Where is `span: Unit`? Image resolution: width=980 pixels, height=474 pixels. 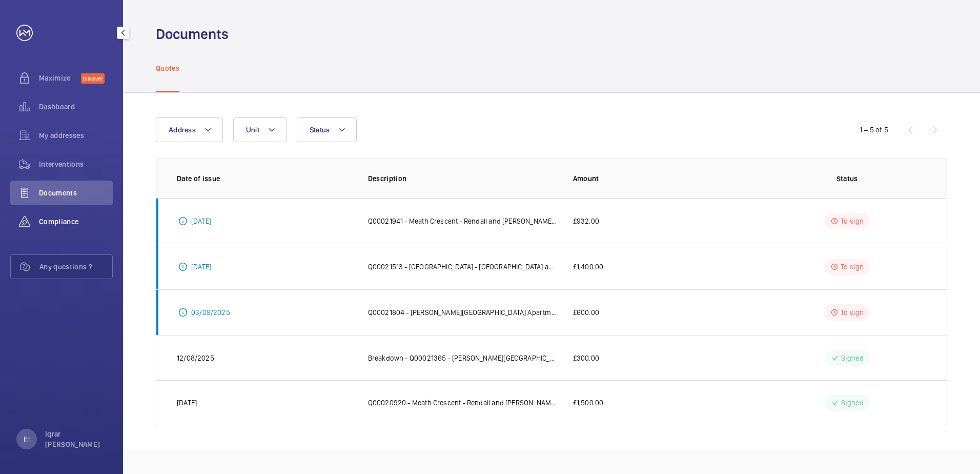
span: Unit is located at coordinates (253, 130).